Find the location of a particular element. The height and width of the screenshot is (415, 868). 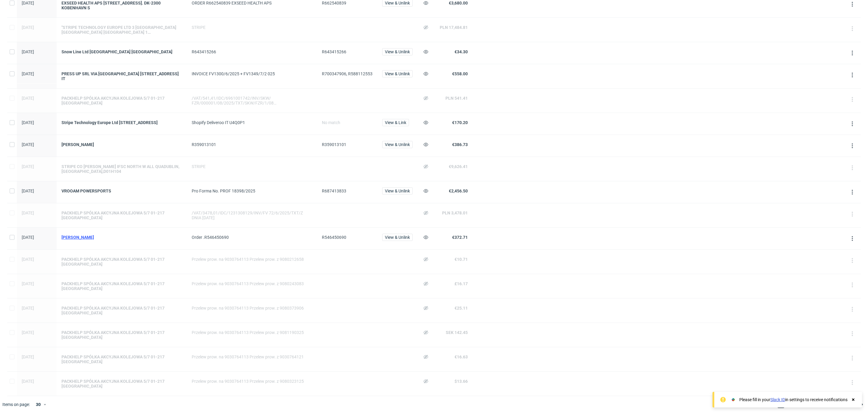

div: Order .R546450690 is located at coordinates (252, 237).